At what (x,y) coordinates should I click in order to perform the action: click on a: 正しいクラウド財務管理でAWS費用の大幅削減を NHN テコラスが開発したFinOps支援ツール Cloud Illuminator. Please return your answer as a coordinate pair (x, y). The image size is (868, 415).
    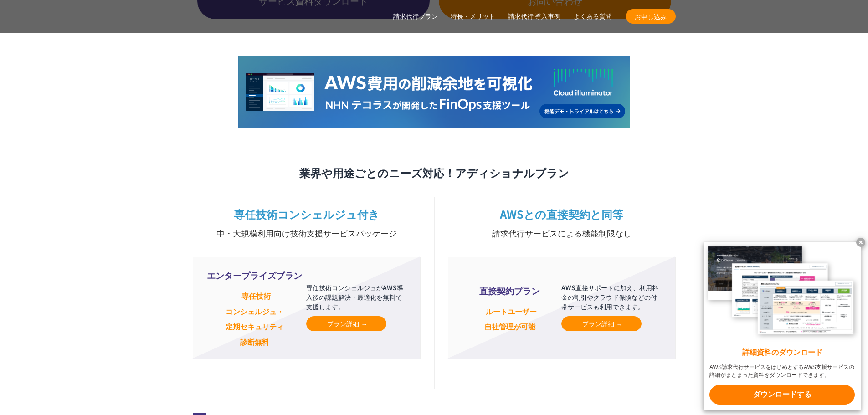
    Looking at the image, I should click on (434, 92).